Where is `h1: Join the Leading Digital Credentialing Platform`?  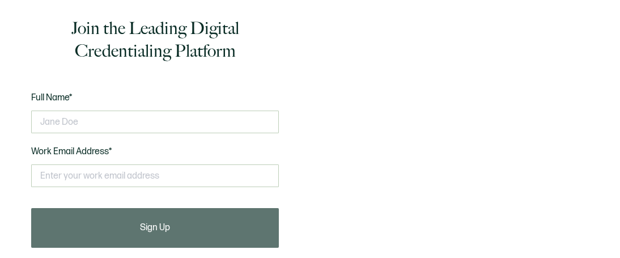
h1: Join the Leading Digital Credentialing Platform is located at coordinates (155, 40).